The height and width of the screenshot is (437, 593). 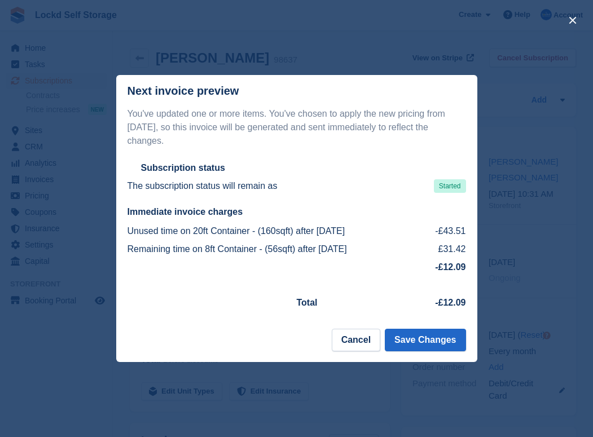 I want to click on td: -£43.51, so click(x=445, y=231).